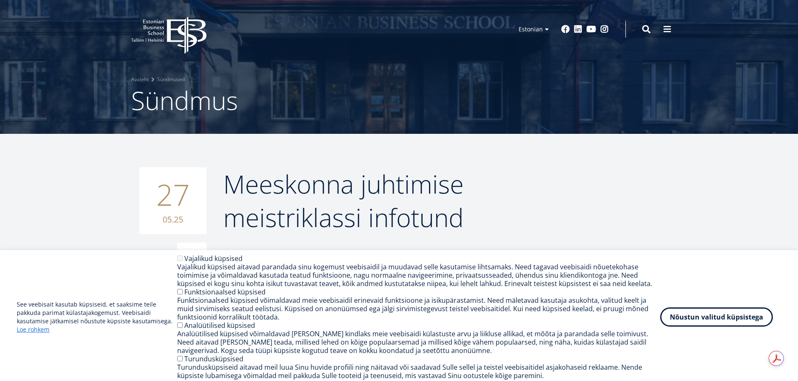  Describe the element at coordinates (343, 201) in the screenshot. I see `span: Meeskonna juhtimise meistriklassi infotund` at that location.